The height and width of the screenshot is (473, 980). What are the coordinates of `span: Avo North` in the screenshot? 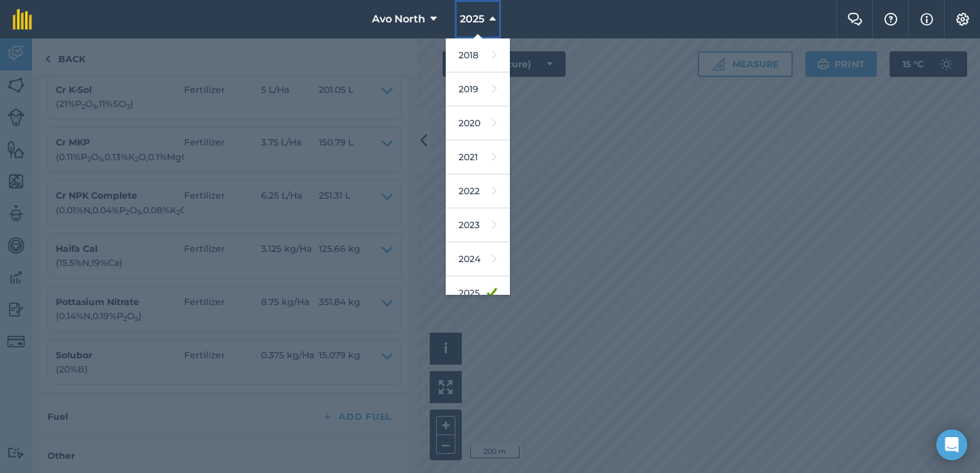 It's located at (398, 19).